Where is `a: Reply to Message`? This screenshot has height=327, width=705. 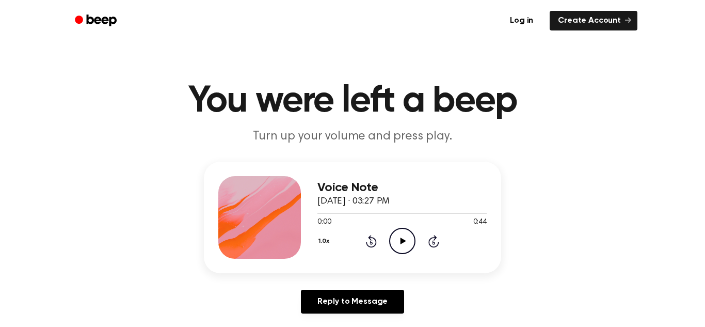 a: Reply to Message is located at coordinates (353, 302).